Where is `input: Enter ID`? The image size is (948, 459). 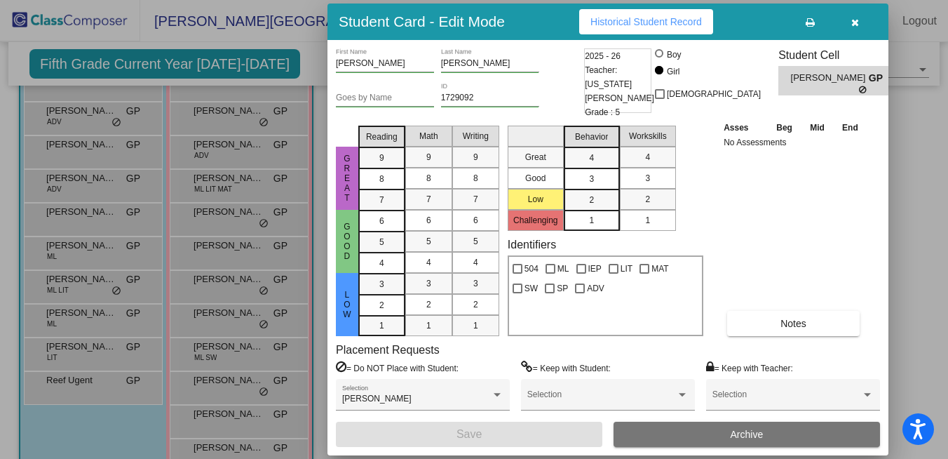 input: Enter ID is located at coordinates (490, 98).